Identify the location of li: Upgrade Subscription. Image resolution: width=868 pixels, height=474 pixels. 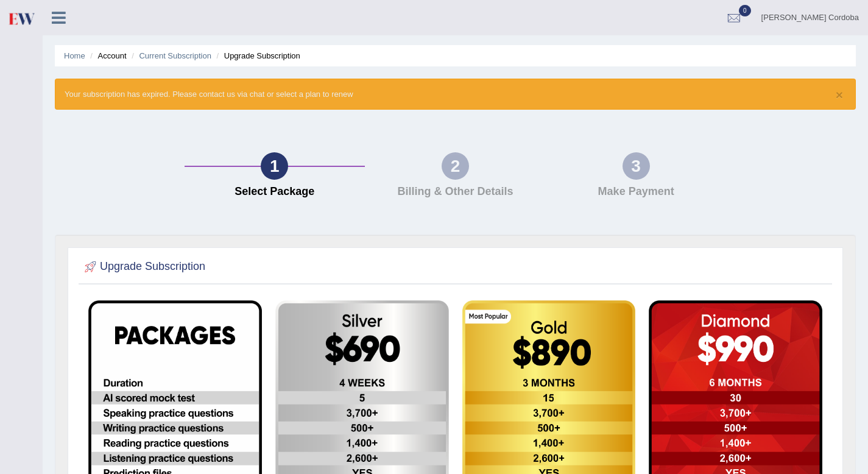
(257, 55).